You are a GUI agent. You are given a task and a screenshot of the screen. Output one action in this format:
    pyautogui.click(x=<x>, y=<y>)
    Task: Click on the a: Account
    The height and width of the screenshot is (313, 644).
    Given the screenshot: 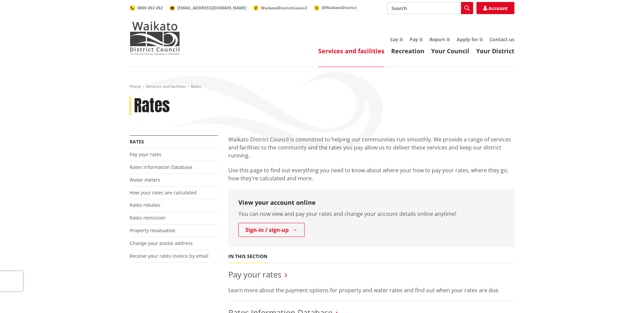 What is the action you would take?
    pyautogui.click(x=496, y=8)
    